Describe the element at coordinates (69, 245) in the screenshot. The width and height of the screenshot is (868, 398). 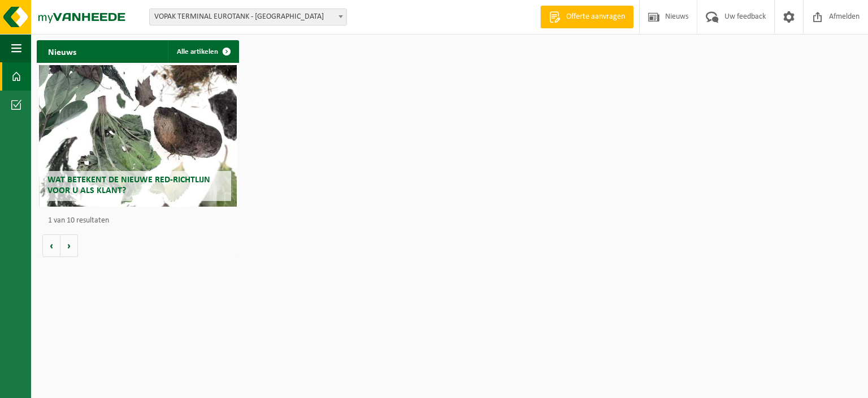
I see `button: Volgende` at that location.